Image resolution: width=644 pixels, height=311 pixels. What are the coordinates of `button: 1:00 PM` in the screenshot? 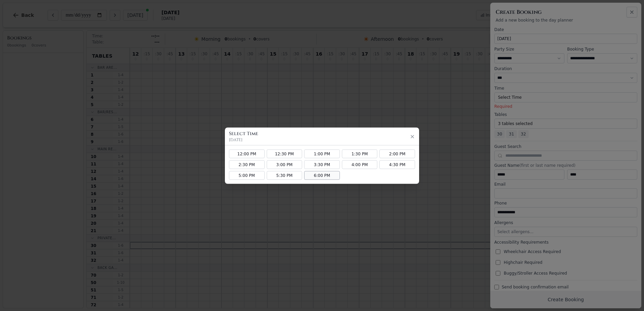 It's located at (322, 154).